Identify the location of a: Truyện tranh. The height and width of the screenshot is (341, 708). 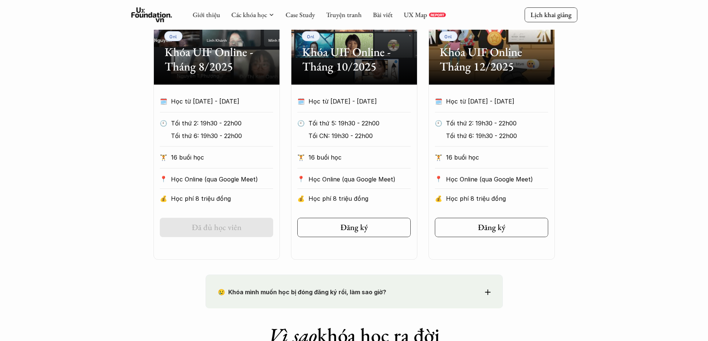
(344, 14).